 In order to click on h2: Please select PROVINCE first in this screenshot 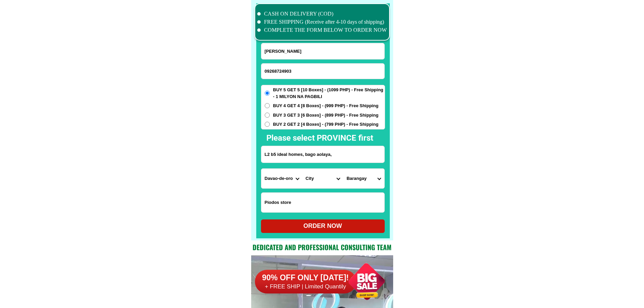, I will do `click(356, 138)`.